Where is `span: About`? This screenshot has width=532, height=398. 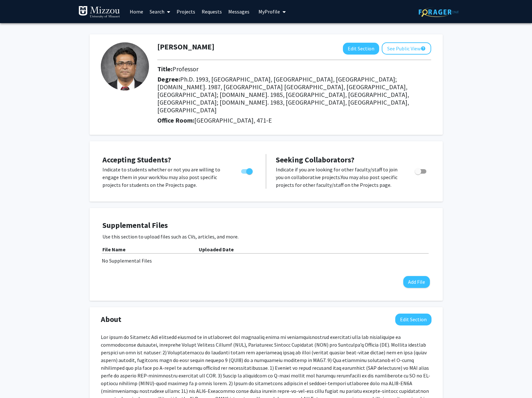 span: About is located at coordinates (111, 319).